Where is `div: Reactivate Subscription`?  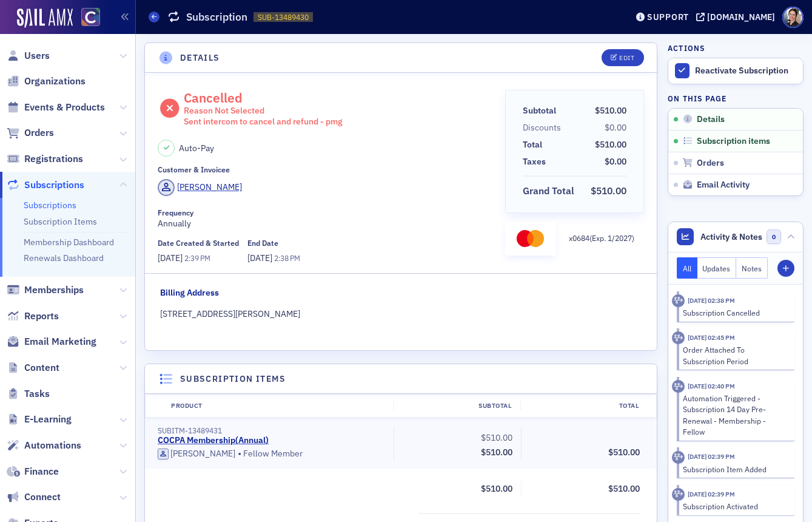
div: Reactivate Subscription is located at coordinates (746, 71).